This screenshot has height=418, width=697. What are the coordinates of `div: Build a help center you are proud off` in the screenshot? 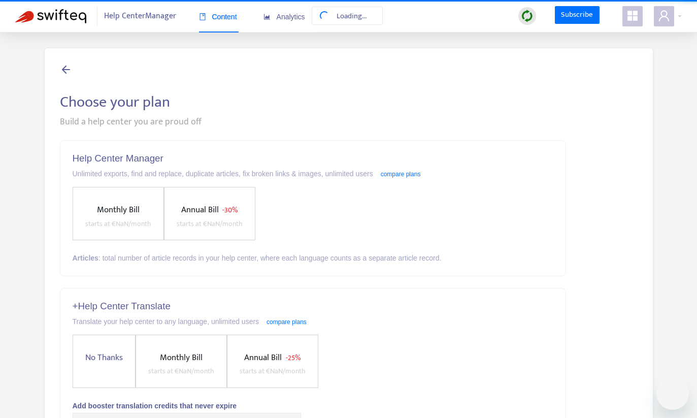 It's located at (349, 122).